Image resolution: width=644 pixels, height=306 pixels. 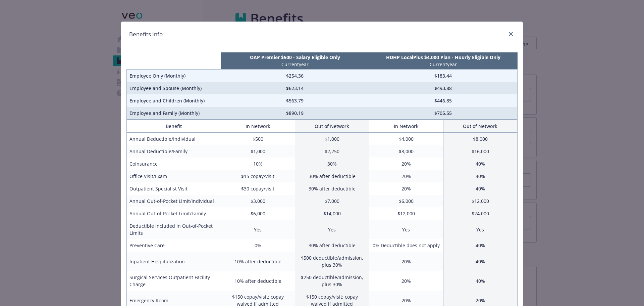 I want to click on td: Annual Deductible/Family, so click(x=174, y=151).